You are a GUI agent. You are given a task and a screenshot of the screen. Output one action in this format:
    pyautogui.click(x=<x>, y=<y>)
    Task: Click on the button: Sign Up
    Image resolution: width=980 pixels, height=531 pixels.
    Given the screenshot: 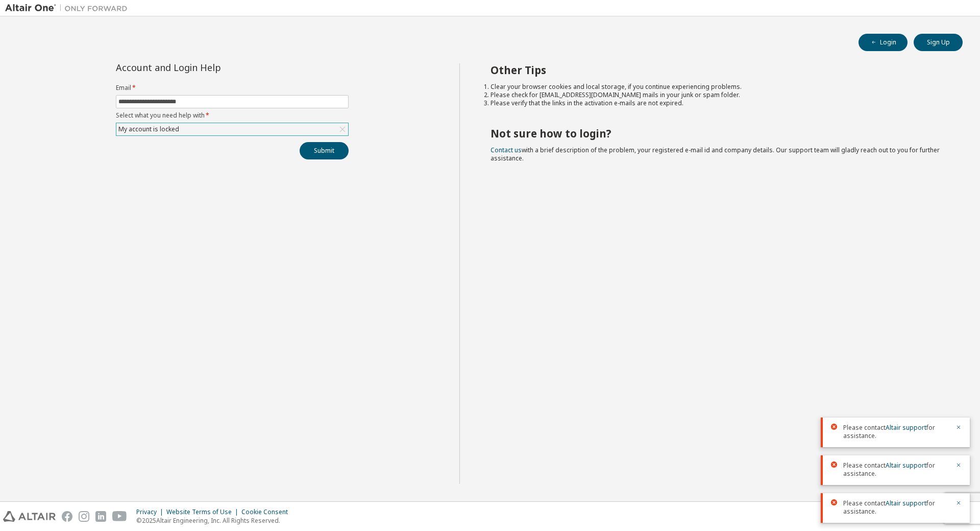 What is the action you would take?
    pyautogui.click(x=938, y=43)
    